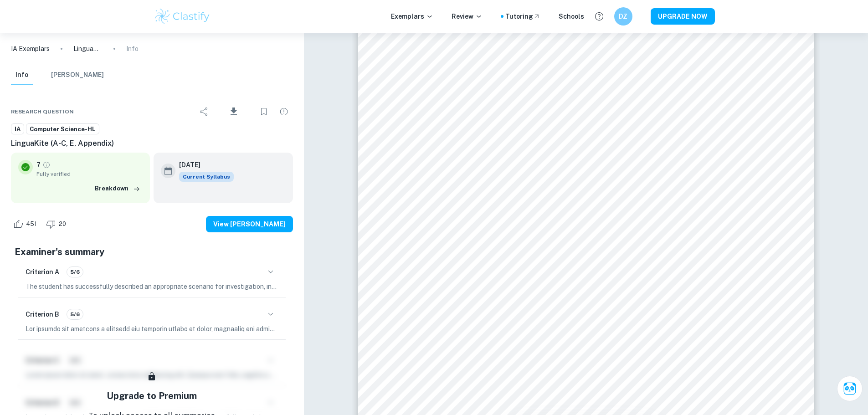 The height and width of the screenshot is (415, 868). I want to click on span: Current Syllabus, so click(206, 176).